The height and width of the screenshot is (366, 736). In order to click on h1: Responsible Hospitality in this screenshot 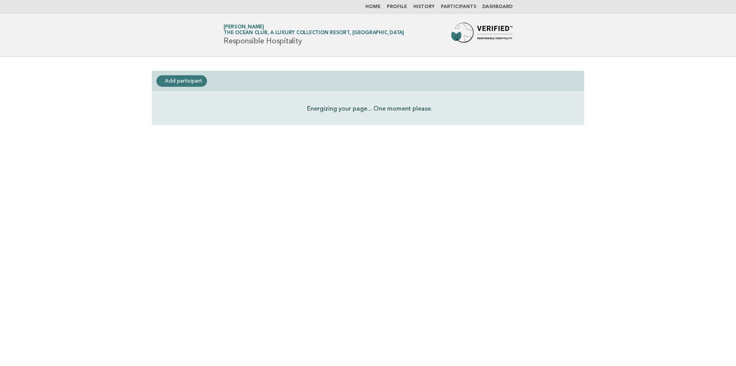, I will do `click(314, 35)`.